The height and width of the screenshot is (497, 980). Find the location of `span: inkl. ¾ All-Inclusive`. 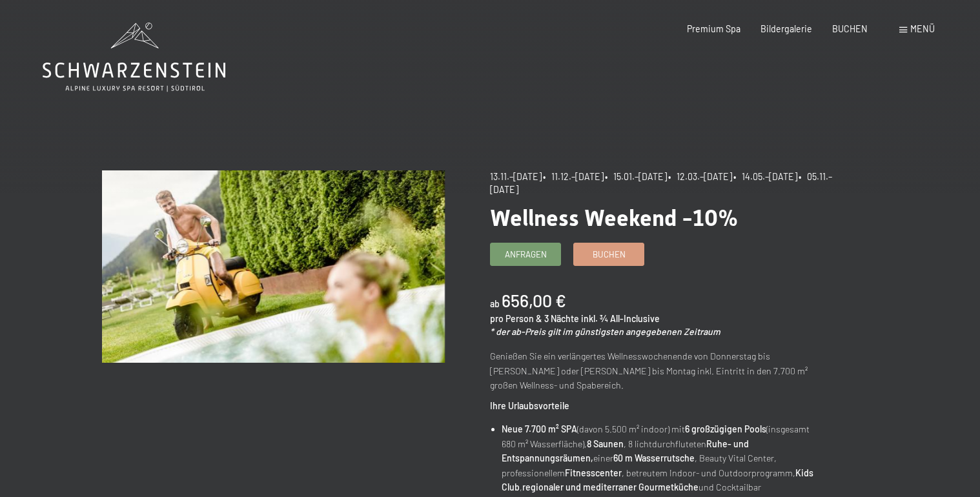

span: inkl. ¾ All-Inclusive is located at coordinates (620, 318).